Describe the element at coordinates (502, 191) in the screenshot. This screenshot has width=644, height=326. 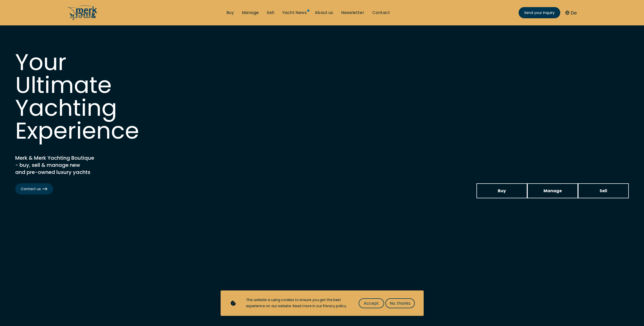
I see `span: Buy` at that location.